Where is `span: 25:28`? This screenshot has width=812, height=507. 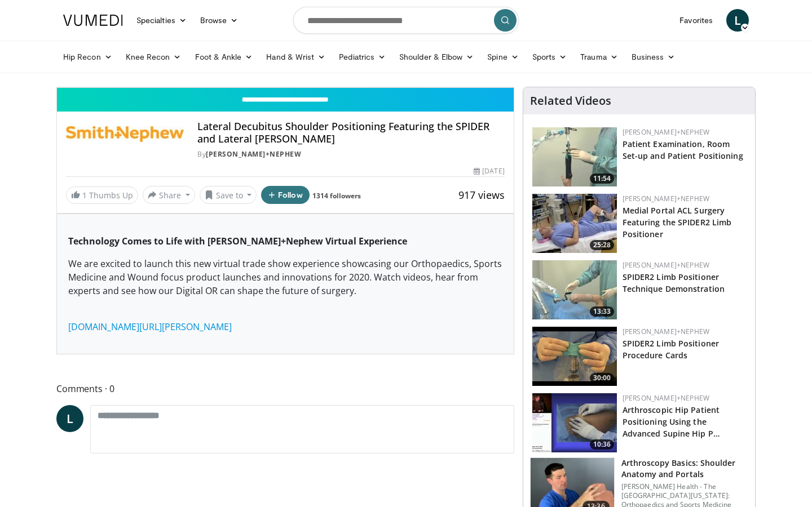
span: 25:28 is located at coordinates (602, 245).